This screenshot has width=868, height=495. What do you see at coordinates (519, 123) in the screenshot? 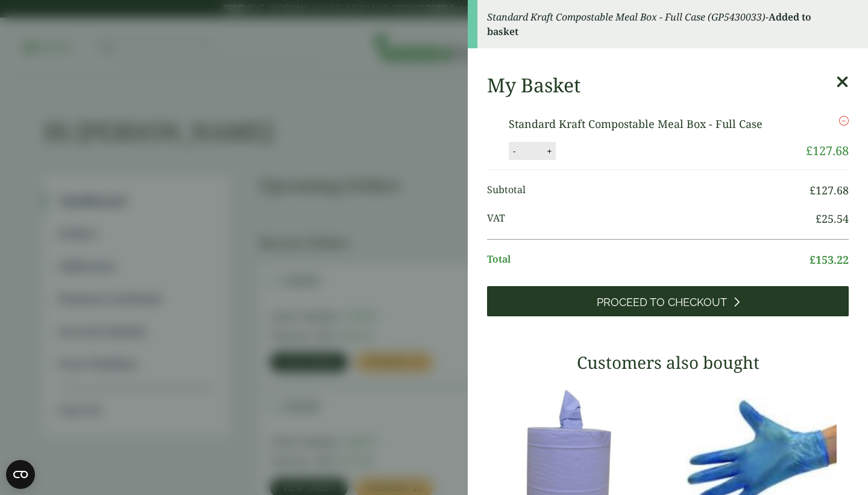
I see `img: chicken box` at bounding box center [519, 123].